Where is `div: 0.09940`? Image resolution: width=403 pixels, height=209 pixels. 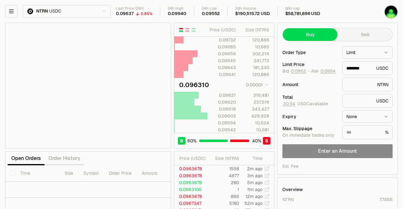
div: 0.09940 is located at coordinates (177, 14).